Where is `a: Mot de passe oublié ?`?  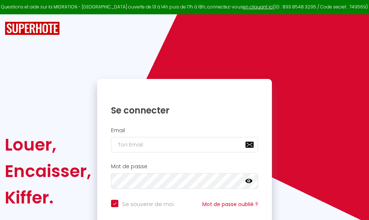 a: Mot de passe oublié ? is located at coordinates (230, 204).